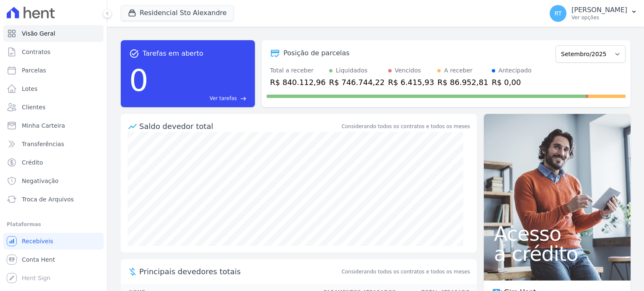  What do you see at coordinates (53, 163) in the screenshot?
I see `a: Crédito` at bounding box center [53, 163].